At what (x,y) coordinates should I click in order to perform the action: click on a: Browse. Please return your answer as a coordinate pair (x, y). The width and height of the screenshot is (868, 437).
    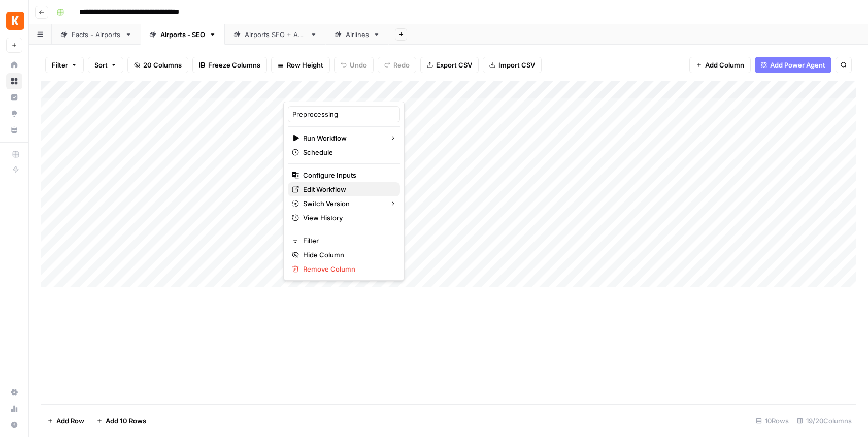
    Looking at the image, I should click on (14, 82).